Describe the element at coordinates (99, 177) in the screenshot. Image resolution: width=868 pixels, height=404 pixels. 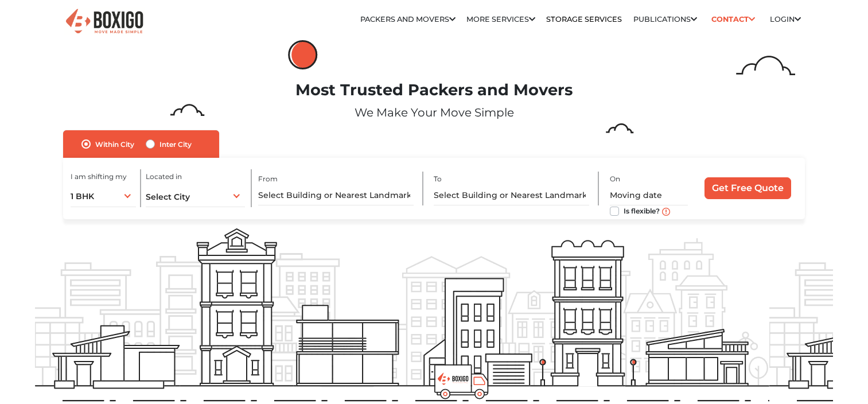
I see `label: I am shifting my` at that location.